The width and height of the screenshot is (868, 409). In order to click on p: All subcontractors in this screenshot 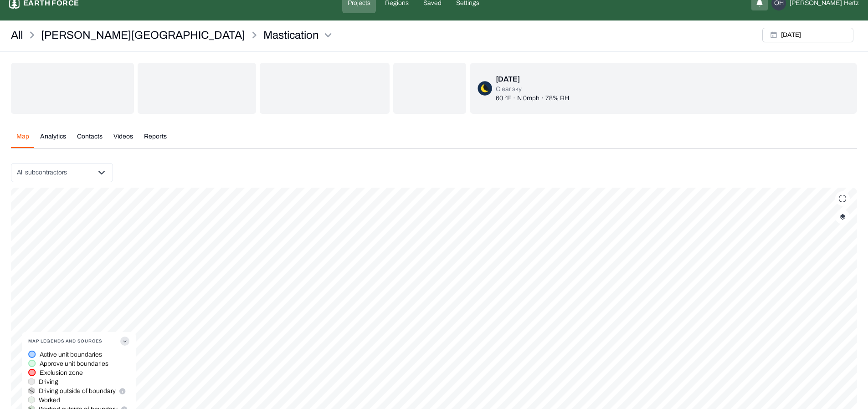, I will do `click(42, 173)`.